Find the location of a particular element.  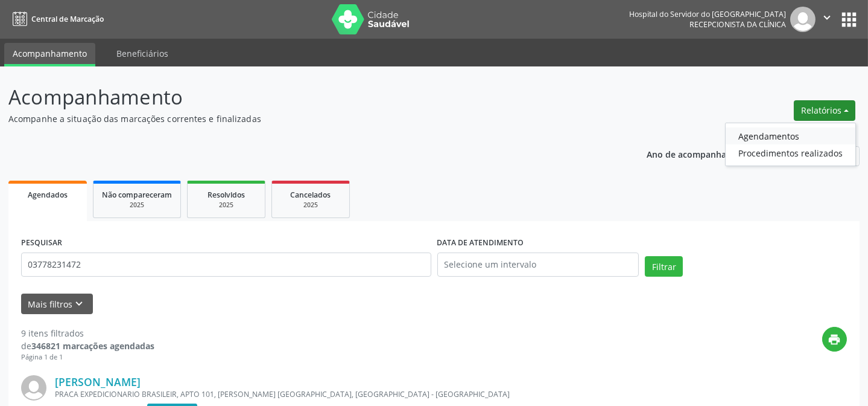

p: Acompanhe a situação das marcações correntes e finalizadas is located at coordinates (307, 118).